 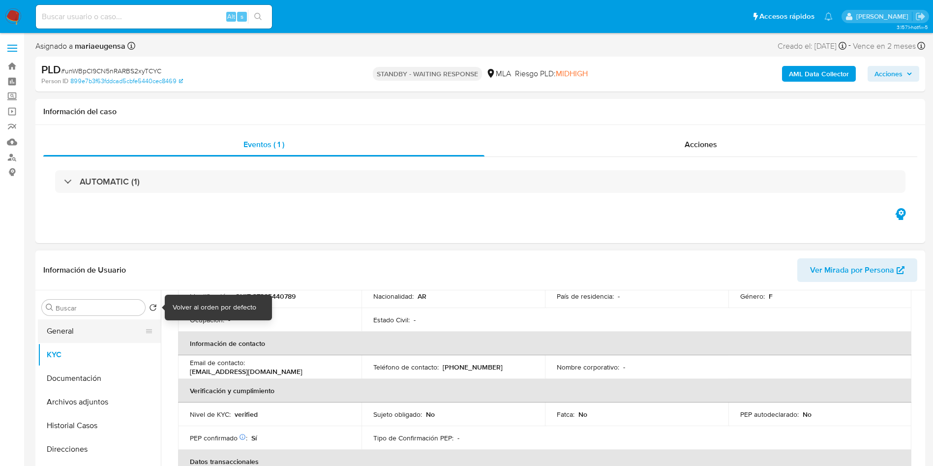 I want to click on button: Archivos adjuntos, so click(x=99, y=402).